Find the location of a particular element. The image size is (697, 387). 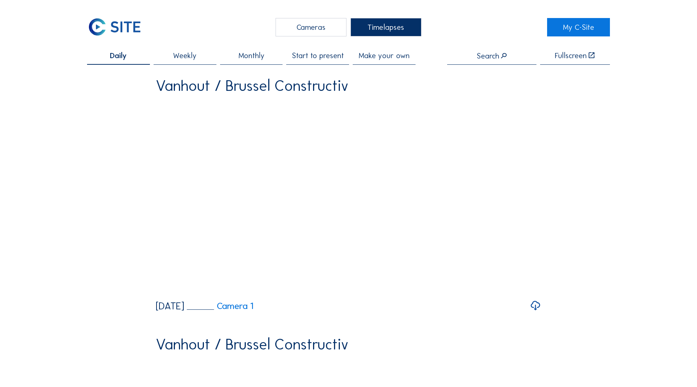

div: Timelapses is located at coordinates (386, 27).